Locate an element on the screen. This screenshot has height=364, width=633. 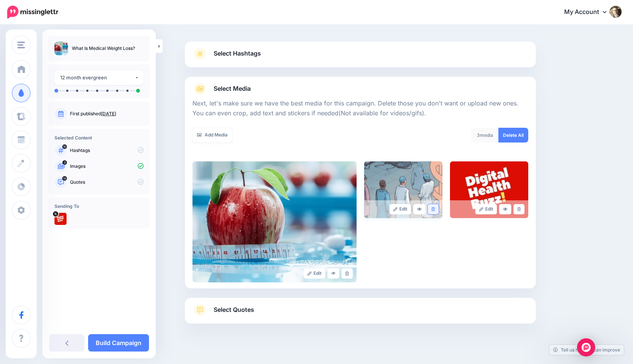
a: Select Quotes is located at coordinates (360, 313).